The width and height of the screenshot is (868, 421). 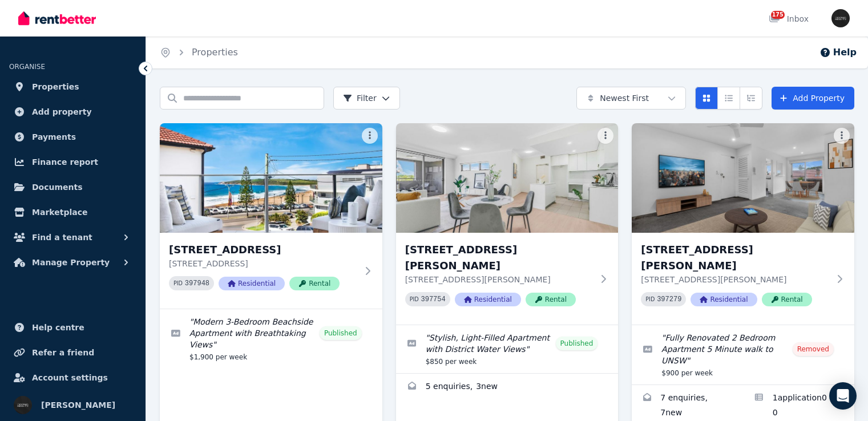 What do you see at coordinates (507, 349) in the screenshot?
I see `a: Edit listing: Stylish, Light-Filled Apartment with District Water Views` at bounding box center [507, 349].